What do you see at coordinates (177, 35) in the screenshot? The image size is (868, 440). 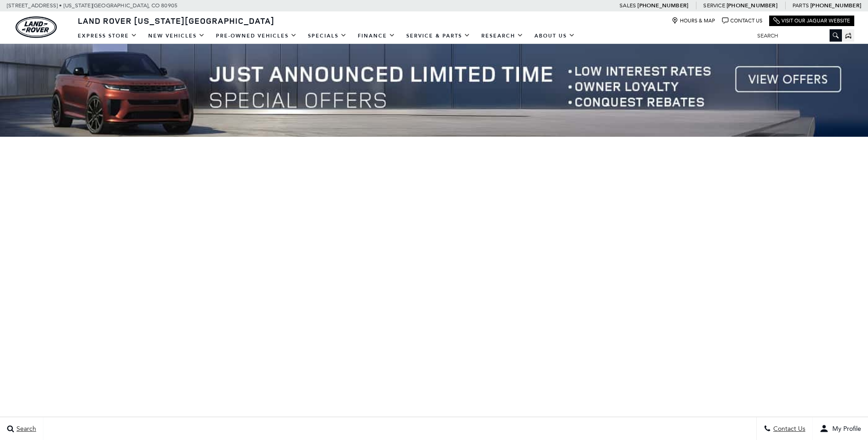 I see `a: New Vehicles` at bounding box center [177, 35].